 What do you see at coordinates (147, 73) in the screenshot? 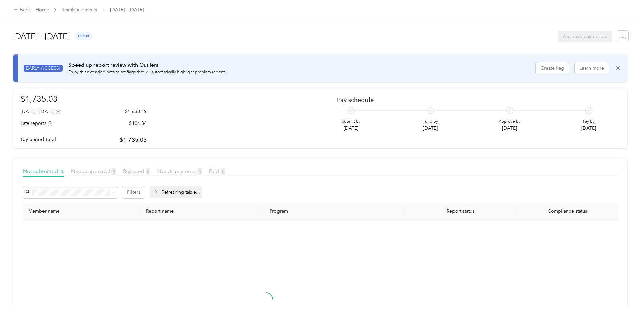
I see `p: Enjoy this extended beta to set flags that will automatically highlight problem reports.` at bounding box center [147, 73].